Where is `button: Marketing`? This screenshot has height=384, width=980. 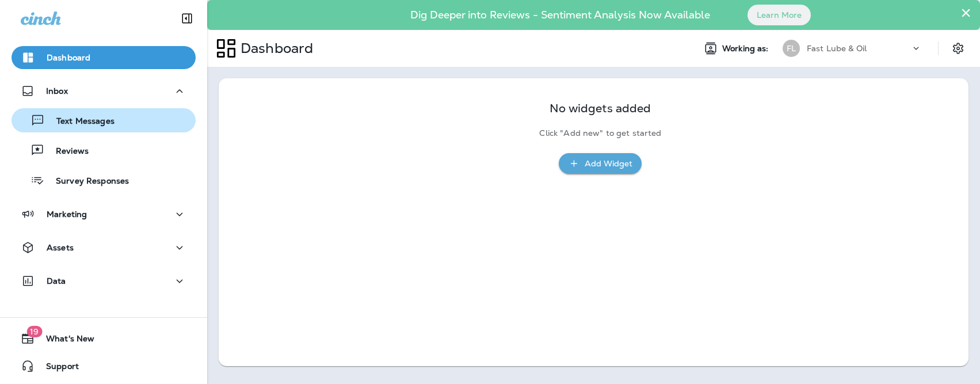
button: Marketing is located at coordinates (104, 214).